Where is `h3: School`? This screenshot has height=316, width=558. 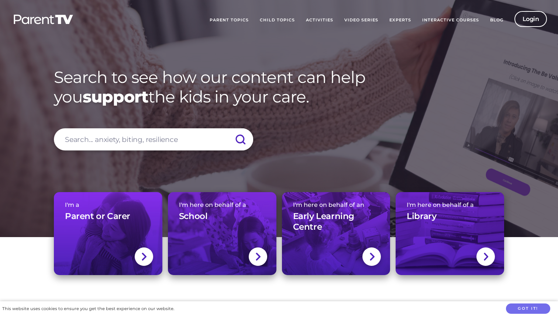 h3: School is located at coordinates (193, 217).